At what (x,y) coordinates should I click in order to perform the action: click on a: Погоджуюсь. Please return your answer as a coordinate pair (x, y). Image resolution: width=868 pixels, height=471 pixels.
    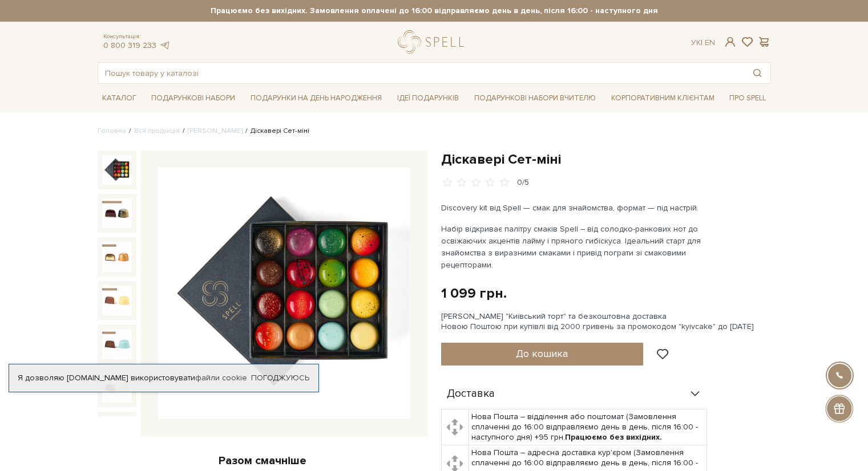
    Looking at the image, I should click on (281, 378).